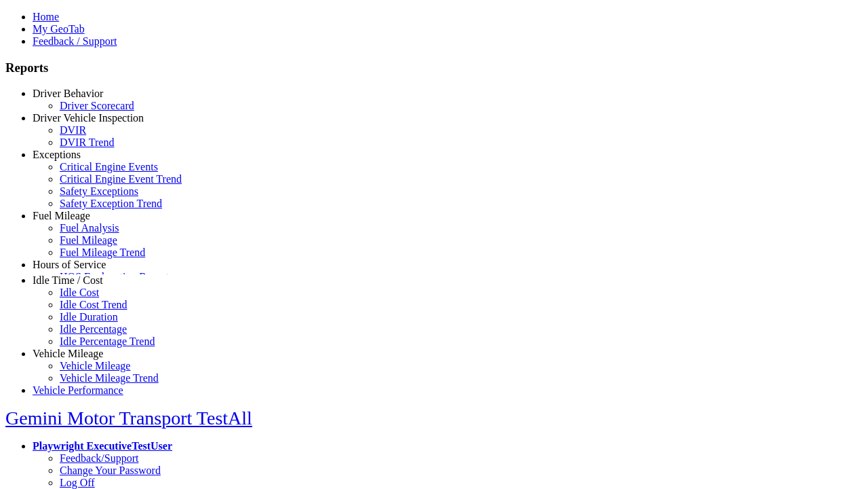 The width and height of the screenshot is (868, 489). Describe the element at coordinates (121, 178) in the screenshot. I see `a: Critical Engine Event Trend` at that location.